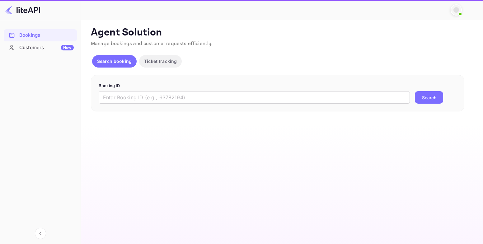 This screenshot has height=244, width=483. Describe the element at coordinates (114, 61) in the screenshot. I see `p: Search booking` at that location.